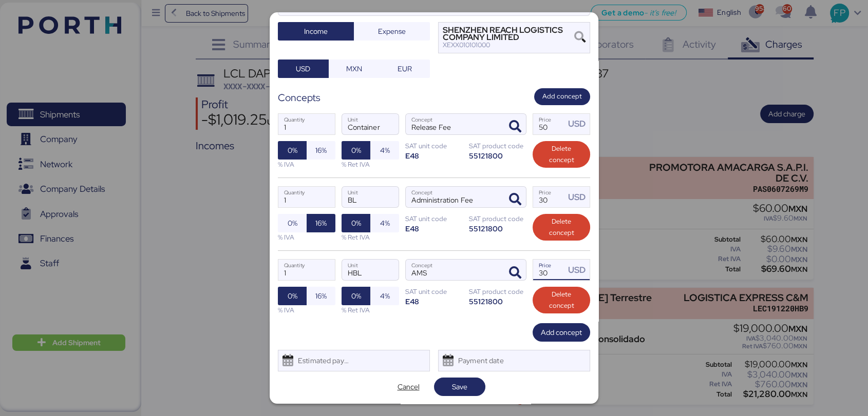 The height and width of the screenshot is (416, 868). Describe the element at coordinates (303, 68) in the screenshot. I see `span: USD` at that location.